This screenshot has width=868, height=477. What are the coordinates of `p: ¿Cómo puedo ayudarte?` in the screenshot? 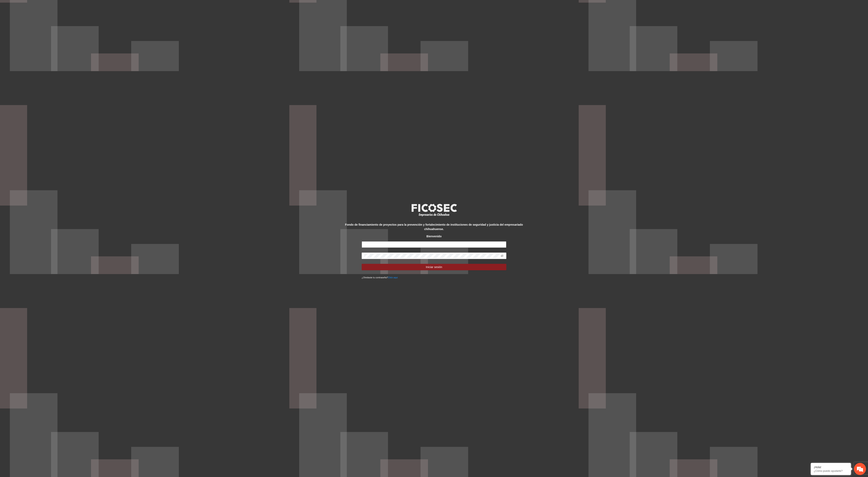 It's located at (831, 471).